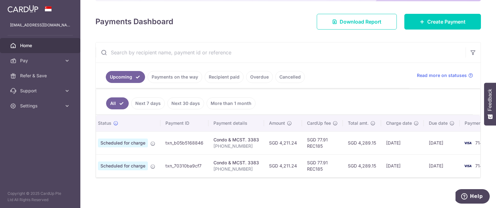  I want to click on a: All, so click(117, 103).